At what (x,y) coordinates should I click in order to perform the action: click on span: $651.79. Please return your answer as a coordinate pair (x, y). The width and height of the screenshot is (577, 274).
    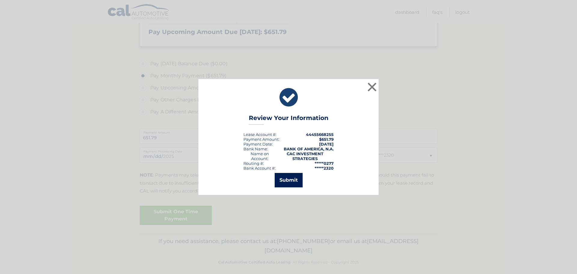
    Looking at the image, I should click on (326, 139).